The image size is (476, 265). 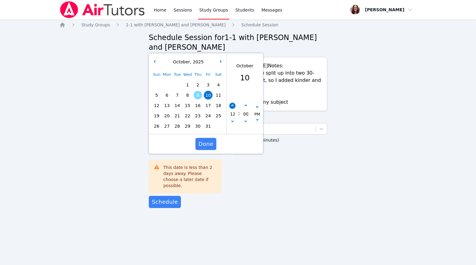 What do you see at coordinates (198, 75) in the screenshot?
I see `div: Thu` at bounding box center [198, 75].